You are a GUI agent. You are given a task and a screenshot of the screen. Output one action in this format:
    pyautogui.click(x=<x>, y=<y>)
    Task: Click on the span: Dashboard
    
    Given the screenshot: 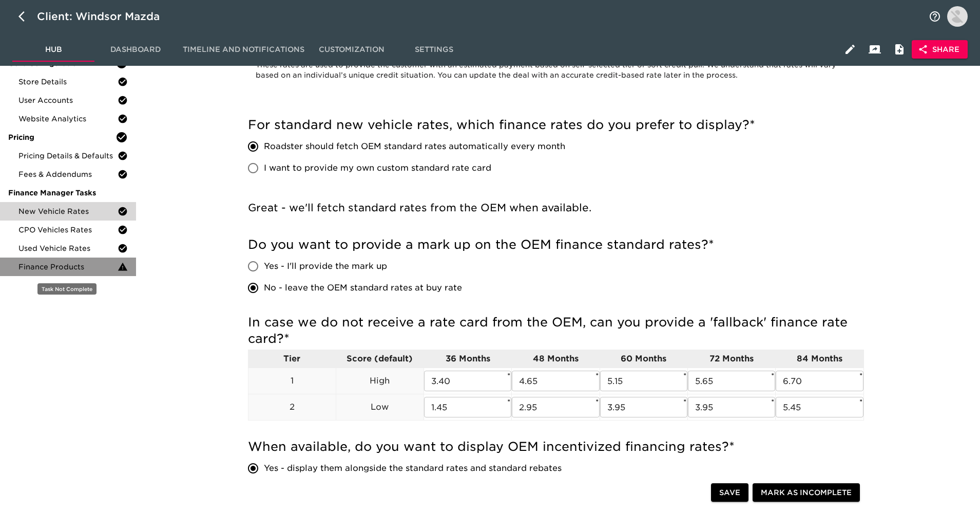 What is the action you would take?
    pyautogui.click(x=135, y=49)
    